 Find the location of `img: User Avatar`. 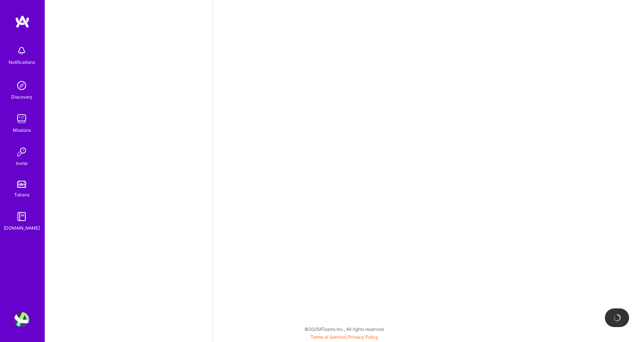

img: User Avatar is located at coordinates (22, 320).